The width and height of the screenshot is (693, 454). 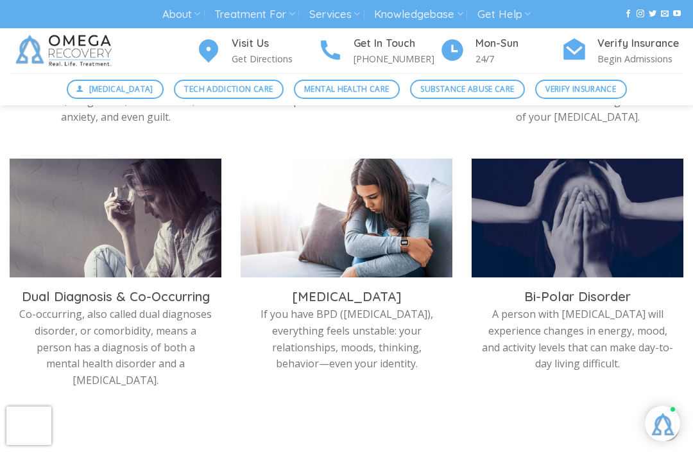 I want to click on a: Substance Abuse Care, so click(x=467, y=89).